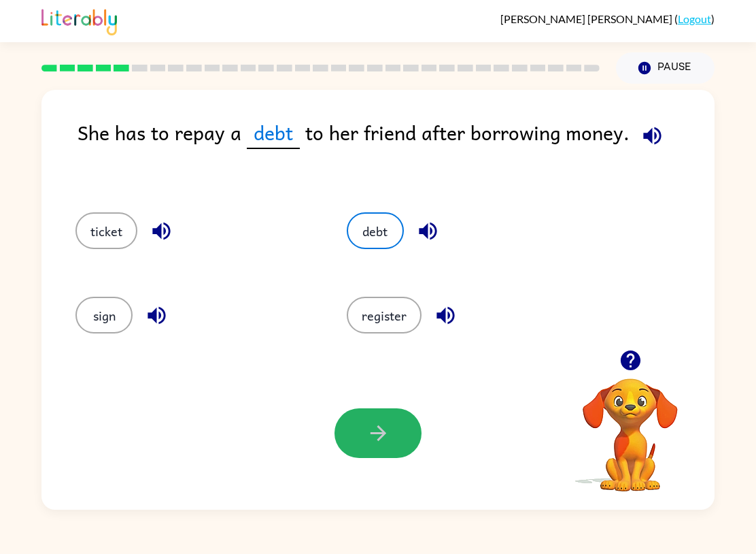 Image resolution: width=756 pixels, height=554 pixels. What do you see at coordinates (106, 231) in the screenshot?
I see `button: ticket` at bounding box center [106, 231].